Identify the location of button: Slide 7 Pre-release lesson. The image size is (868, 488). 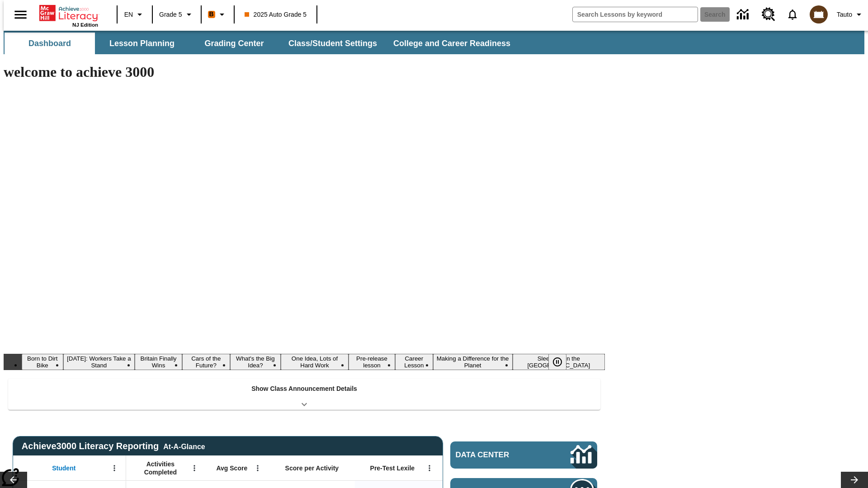
(372, 362).